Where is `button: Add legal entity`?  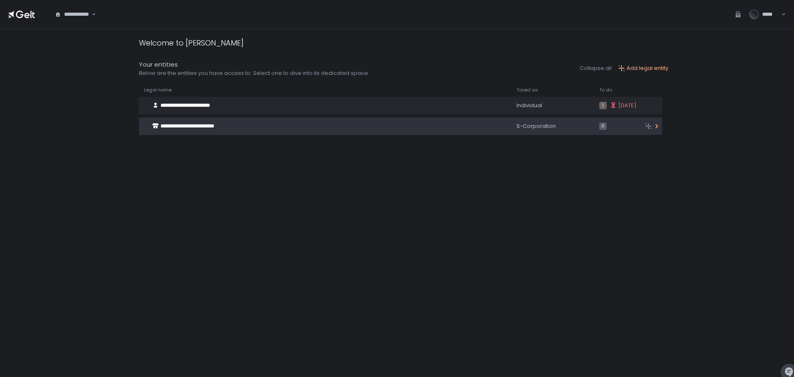 button: Add legal entity is located at coordinates (643, 68).